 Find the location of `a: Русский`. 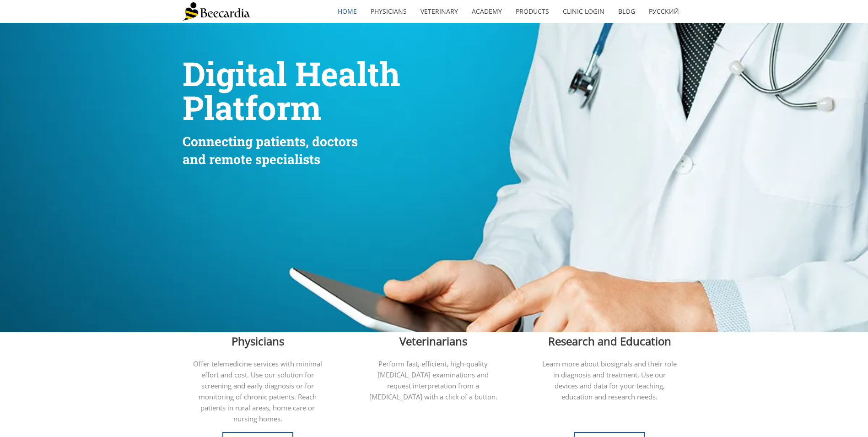

a: Русский is located at coordinates (664, 11).